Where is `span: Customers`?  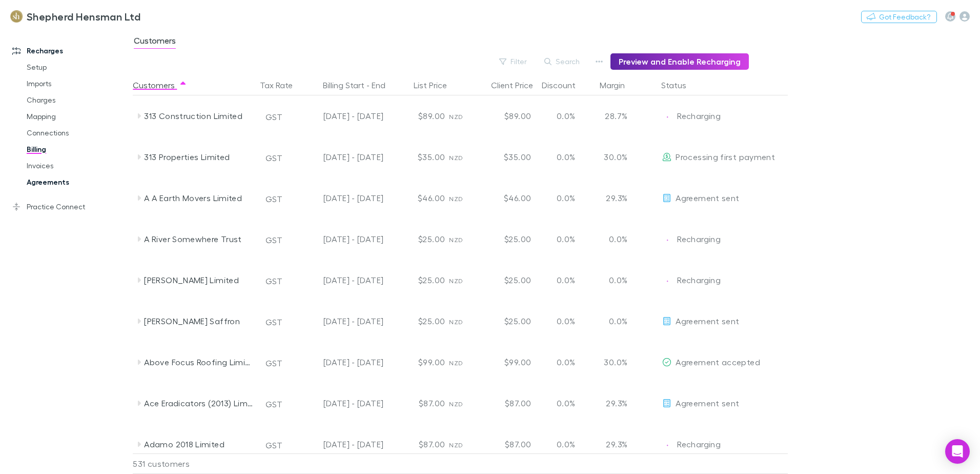 span: Customers is located at coordinates (154, 42).